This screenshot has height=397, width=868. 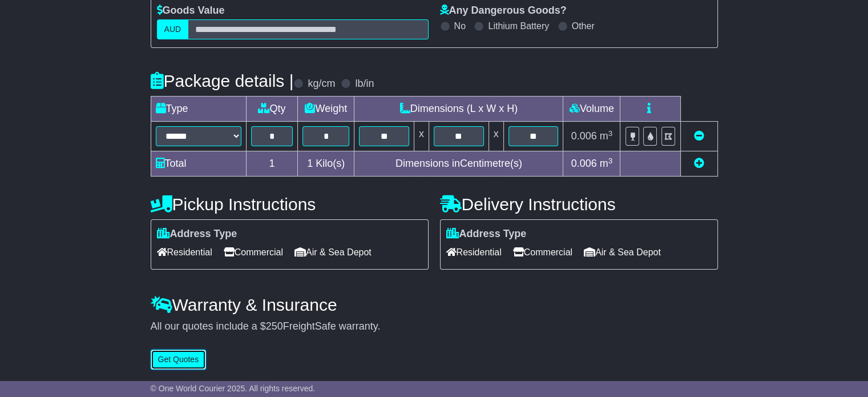 What do you see at coordinates (504, 11) in the screenshot?
I see `label: Any Dangerous Goods?` at bounding box center [504, 11].